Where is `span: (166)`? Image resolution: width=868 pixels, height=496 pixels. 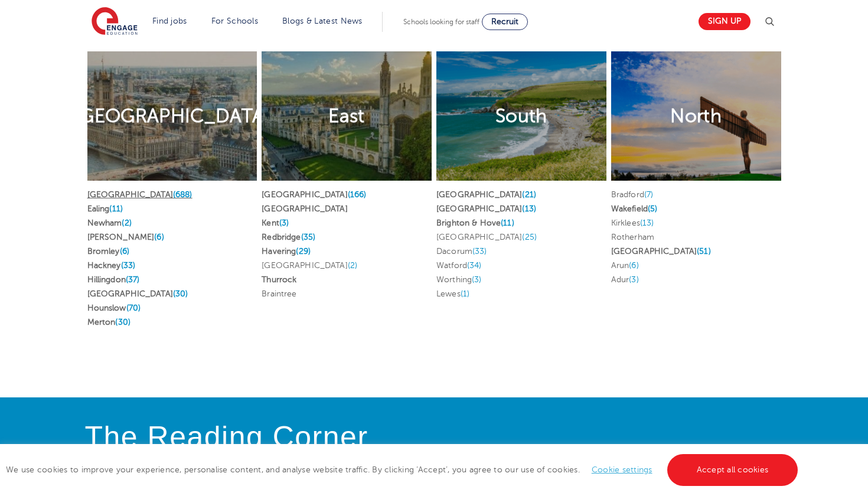
span: (166) is located at coordinates (357, 195).